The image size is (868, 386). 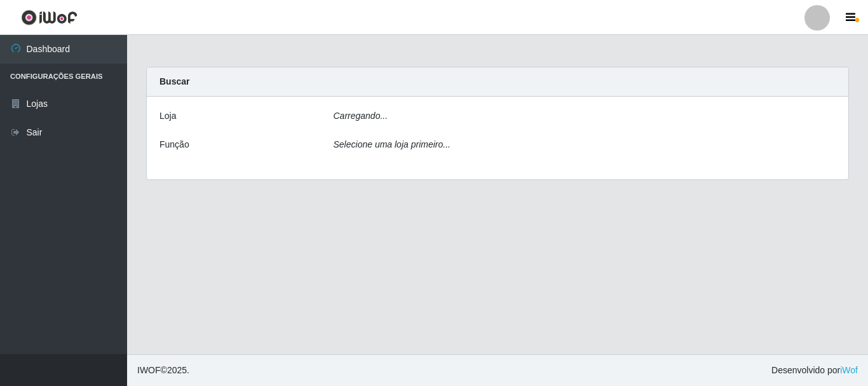 What do you see at coordinates (174, 81) in the screenshot?
I see `strong: Buscar` at bounding box center [174, 81].